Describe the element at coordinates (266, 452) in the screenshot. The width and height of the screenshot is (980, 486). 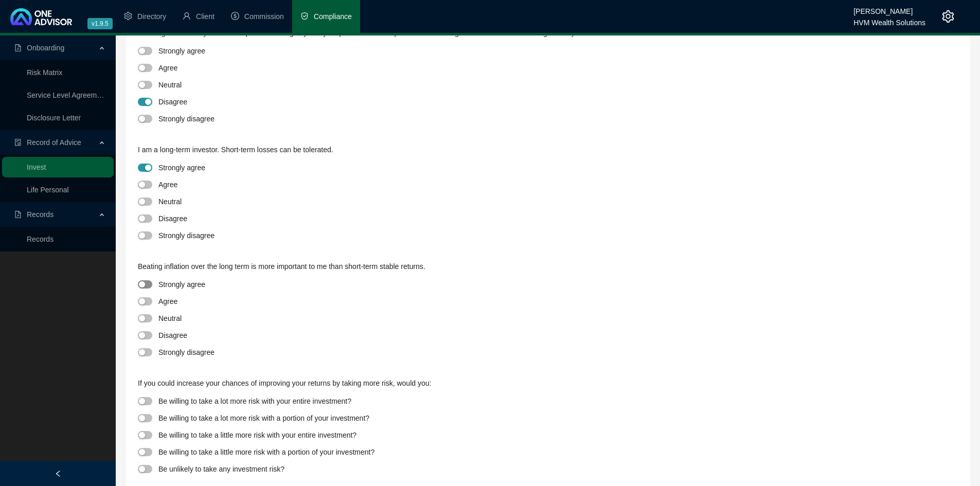
I see `div: Be willing to take a little more risk with a portion of your investment?` at that location.